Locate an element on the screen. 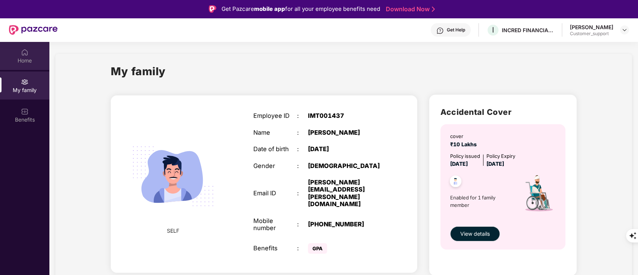 Image resolution: width=638 pixels, height=275 pixels. h1: My family is located at coordinates (138, 71).